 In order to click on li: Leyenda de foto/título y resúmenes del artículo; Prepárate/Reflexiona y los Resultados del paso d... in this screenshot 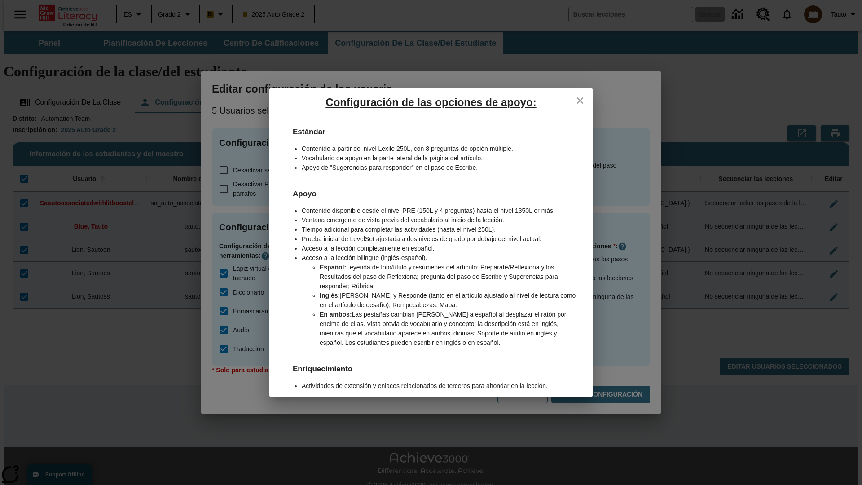, I will do `click(449, 276)`.